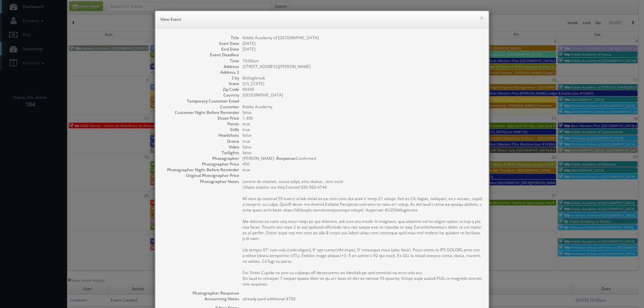 The width and height of the screenshot is (644, 308). I want to click on dt: Start Date, so click(201, 43).